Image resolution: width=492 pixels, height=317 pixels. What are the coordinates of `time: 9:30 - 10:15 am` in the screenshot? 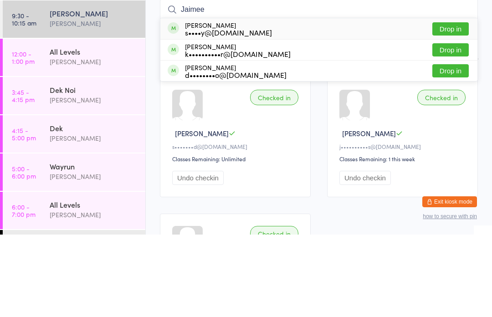 It's located at (24, 102).